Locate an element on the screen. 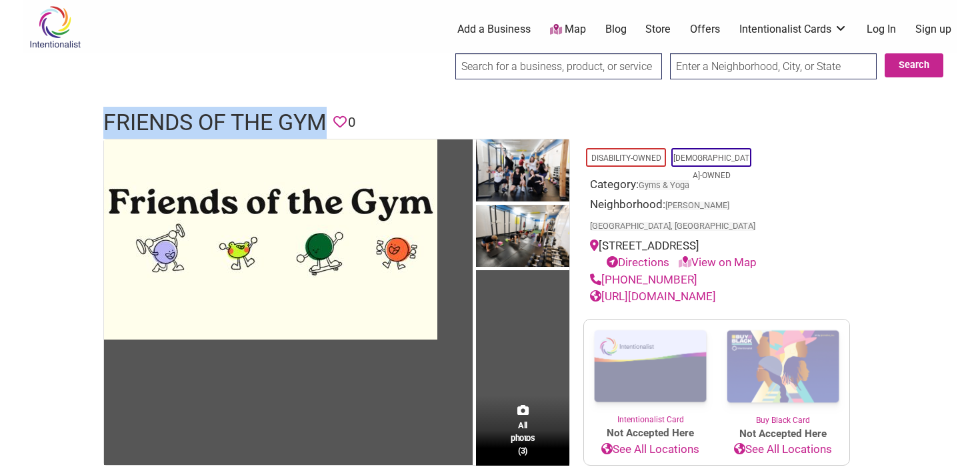  div: Neighborhood: is located at coordinates (717, 217).